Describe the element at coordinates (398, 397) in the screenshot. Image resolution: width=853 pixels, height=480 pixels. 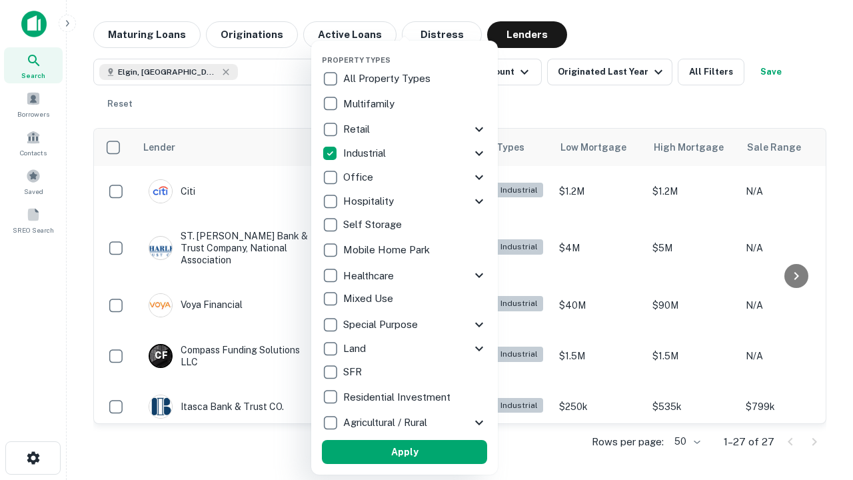
I see `p: Residential Investment` at that location.